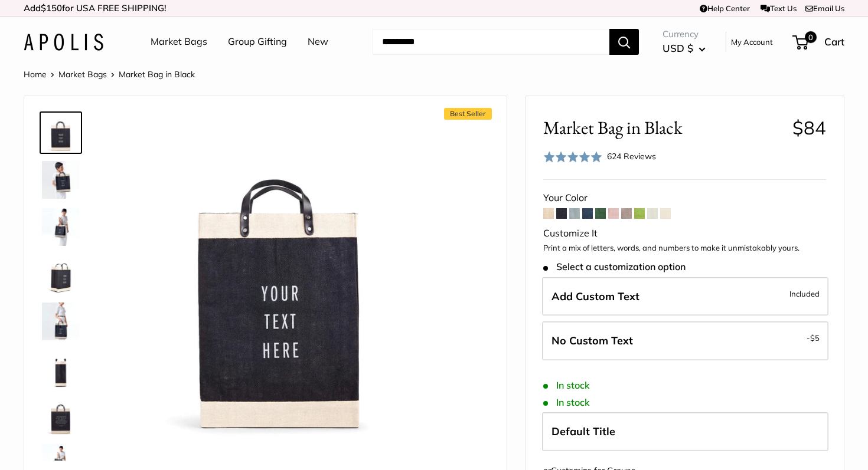 The image size is (868, 470). What do you see at coordinates (684, 234) in the screenshot?
I see `div: Customize It` at bounding box center [684, 234].